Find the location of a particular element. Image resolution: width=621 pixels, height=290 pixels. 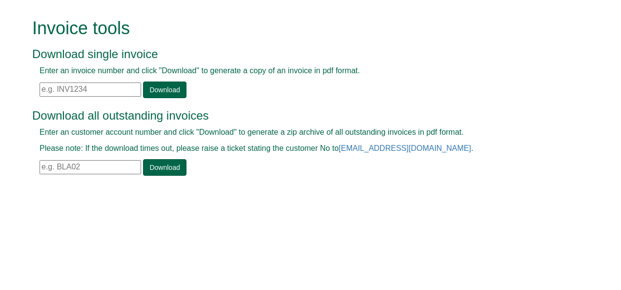

input: e.g. BLA02 is located at coordinates (90, 167).